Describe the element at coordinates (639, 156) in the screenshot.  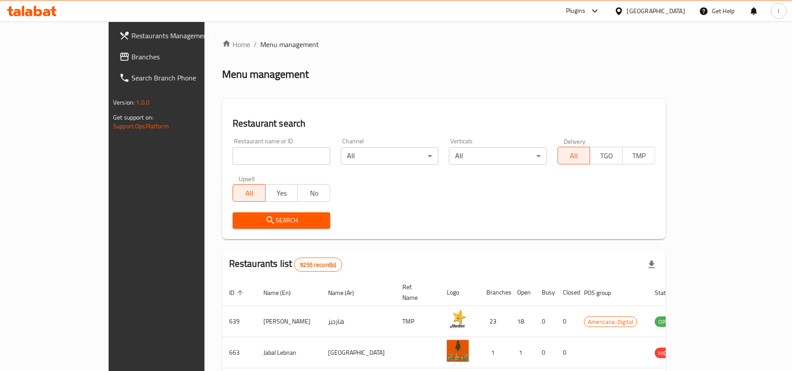
I see `button: TMP` at that location.